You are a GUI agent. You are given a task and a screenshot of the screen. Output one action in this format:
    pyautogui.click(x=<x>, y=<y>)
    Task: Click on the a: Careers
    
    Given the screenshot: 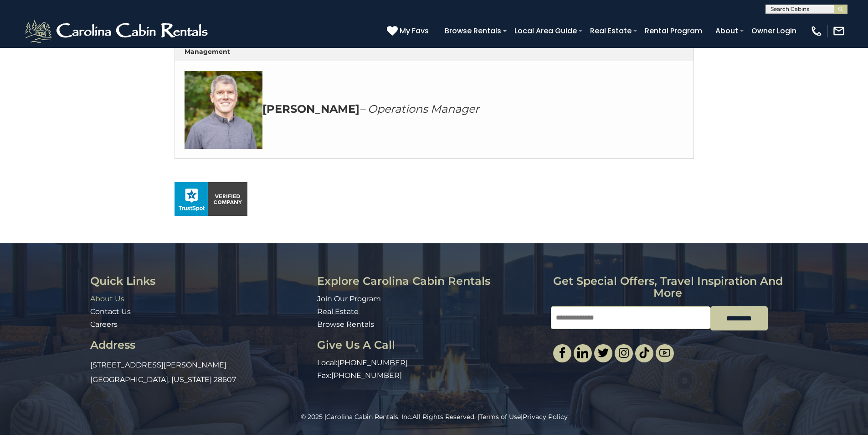 What is the action you would take?
    pyautogui.click(x=104, y=324)
    